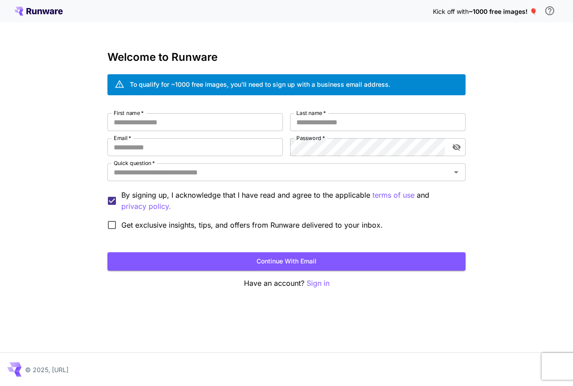 The height and width of the screenshot is (386, 573). What do you see at coordinates (393, 195) in the screenshot?
I see `button: By signing up, I acknowledge that I have read and agree to the applicable and privacy policy.` at bounding box center [393, 195].